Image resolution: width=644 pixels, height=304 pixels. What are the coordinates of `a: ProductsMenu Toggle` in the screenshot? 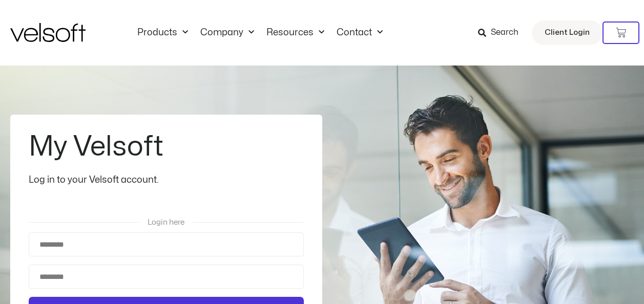 It's located at (163, 32).